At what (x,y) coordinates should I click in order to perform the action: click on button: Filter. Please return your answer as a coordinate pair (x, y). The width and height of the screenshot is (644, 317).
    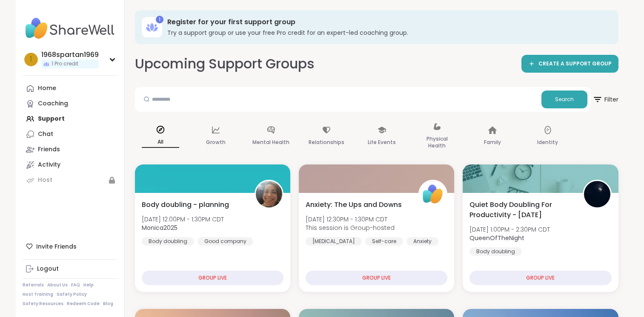
    Looking at the image, I should click on (605, 100).